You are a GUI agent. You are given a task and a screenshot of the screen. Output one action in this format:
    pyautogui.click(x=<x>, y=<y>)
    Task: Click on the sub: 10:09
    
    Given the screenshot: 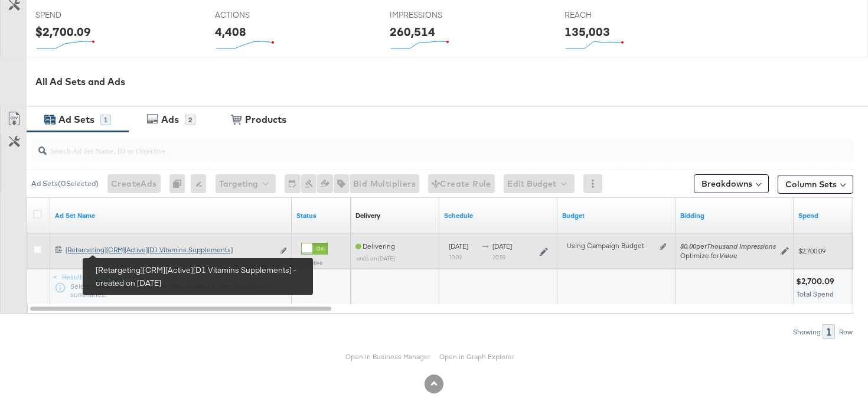 What is the action you would take?
    pyautogui.click(x=455, y=257)
    